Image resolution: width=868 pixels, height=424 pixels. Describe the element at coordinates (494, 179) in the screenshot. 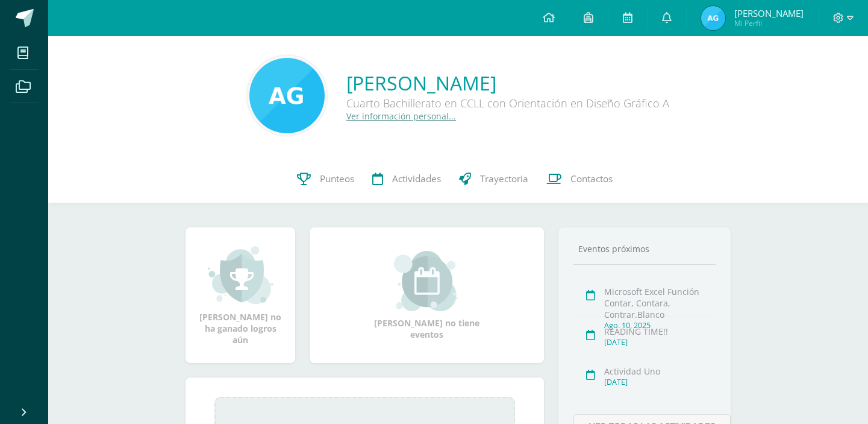

I see `a: Trayectoria` at that location.